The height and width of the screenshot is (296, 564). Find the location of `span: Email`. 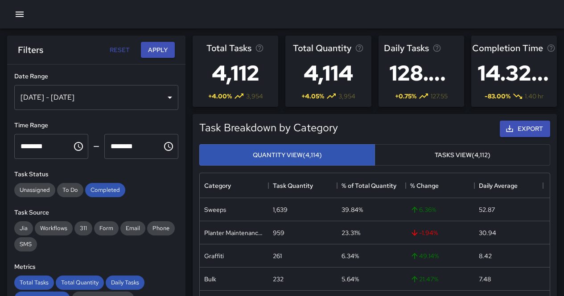

span: Email is located at coordinates (133, 228).